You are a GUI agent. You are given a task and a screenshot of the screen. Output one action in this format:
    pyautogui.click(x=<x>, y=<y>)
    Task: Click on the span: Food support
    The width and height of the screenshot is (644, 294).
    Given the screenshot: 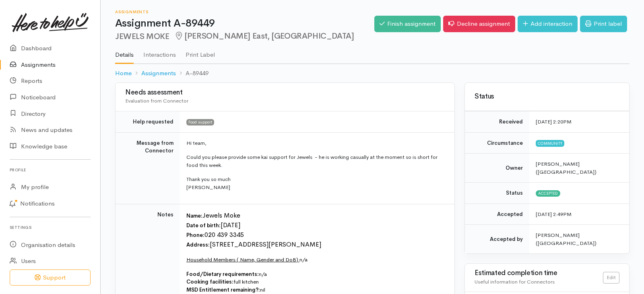 What is the action you would take?
    pyautogui.click(x=200, y=122)
    